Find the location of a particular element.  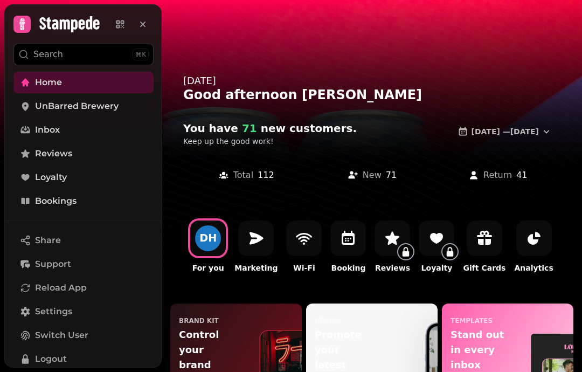

a: Loyalty is located at coordinates (84, 177).